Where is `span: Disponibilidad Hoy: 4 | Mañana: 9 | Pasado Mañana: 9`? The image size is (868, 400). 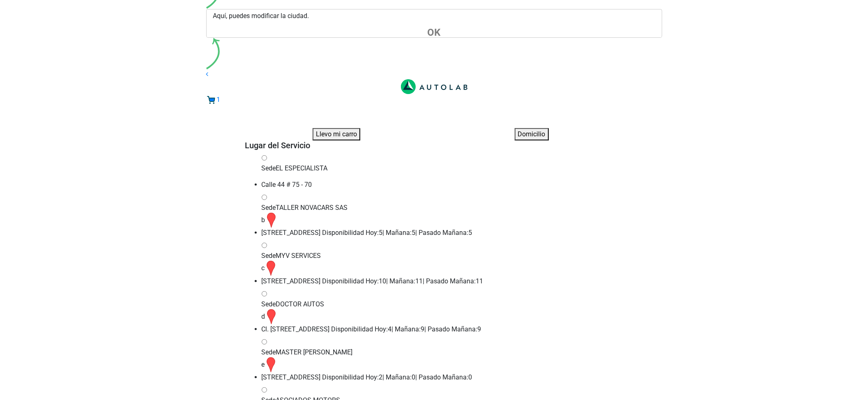
span: Disponibilidad Hoy: 4 | Mañana: 9 | Pasado Mañana: 9 is located at coordinates (406, 329).